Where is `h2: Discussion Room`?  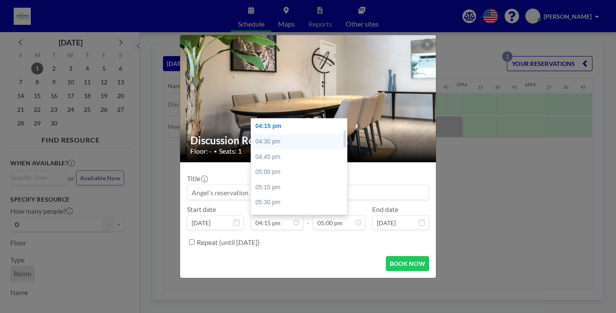 h2: Discussion Room is located at coordinates (309, 140).